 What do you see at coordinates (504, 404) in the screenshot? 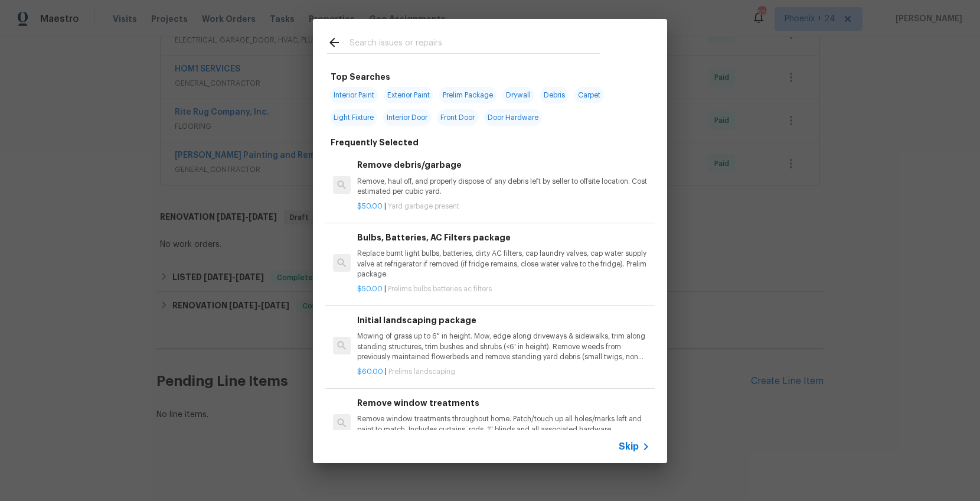
I see `h6: Remove window treatments` at bounding box center [504, 404].